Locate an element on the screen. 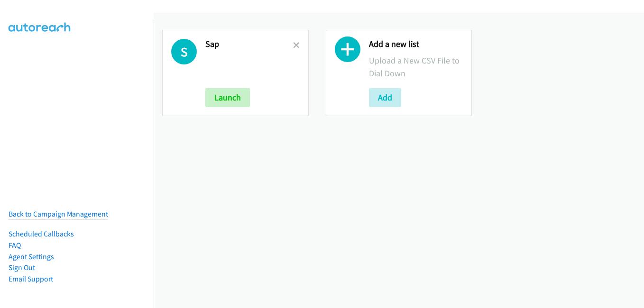 This screenshot has width=644, height=308. a: Back to Campaign Management is located at coordinates (58, 214).